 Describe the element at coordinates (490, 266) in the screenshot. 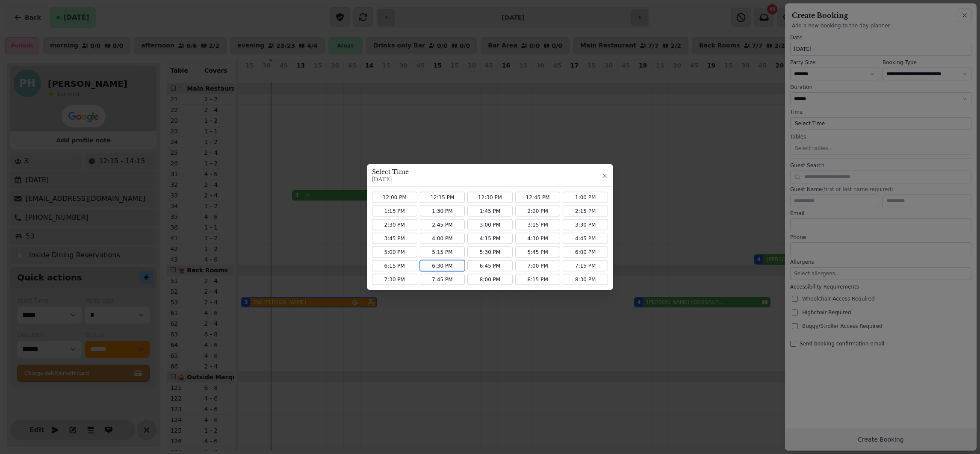

I see `button: 6:45 PM` at that location.